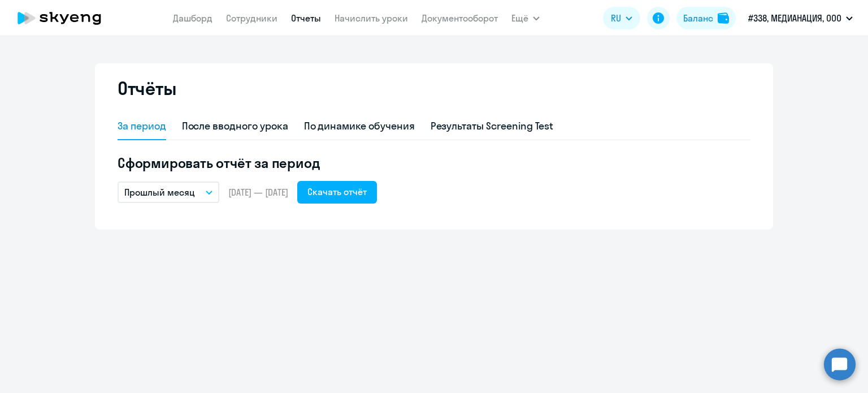  What do you see at coordinates (251, 18) in the screenshot?
I see `a: Сотрудники` at bounding box center [251, 18].